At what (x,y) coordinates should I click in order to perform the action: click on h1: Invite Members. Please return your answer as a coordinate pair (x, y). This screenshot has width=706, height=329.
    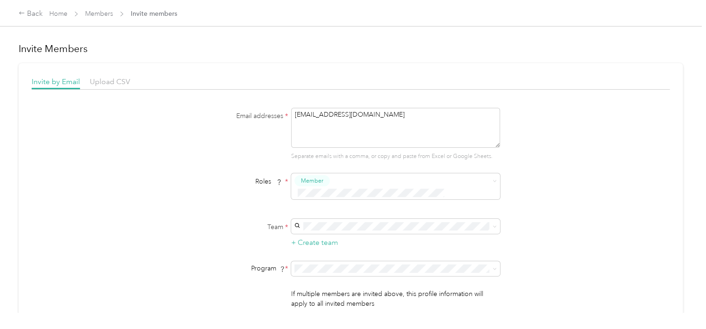
    Looking at the image, I should click on (350, 49).